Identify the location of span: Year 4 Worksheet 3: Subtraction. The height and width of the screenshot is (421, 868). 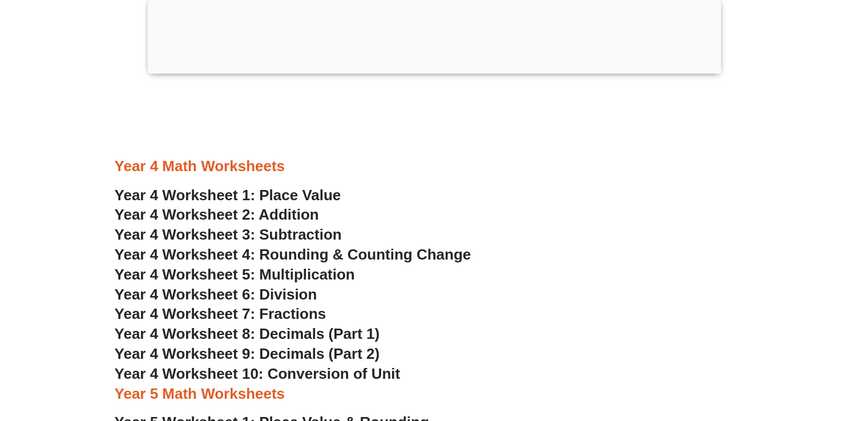
(228, 234).